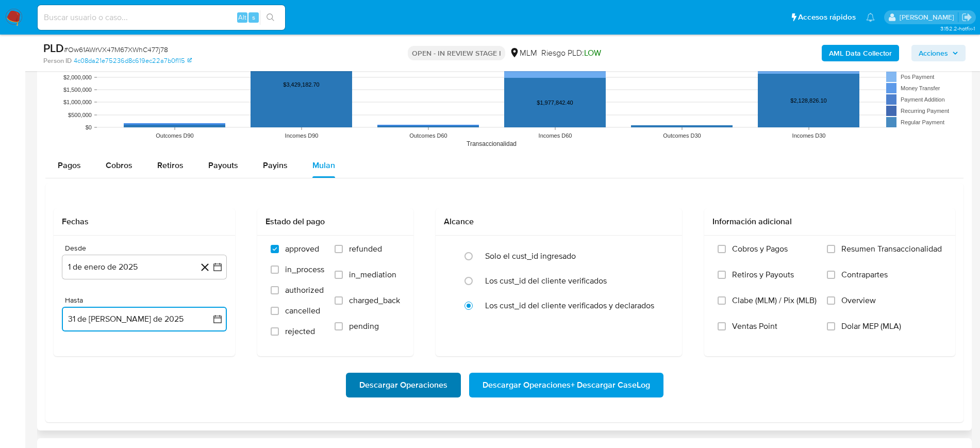  Describe the element at coordinates (928, 17) in the screenshot. I see `p: diego.gardunorosas@mercadolibre.com.mx` at that location.